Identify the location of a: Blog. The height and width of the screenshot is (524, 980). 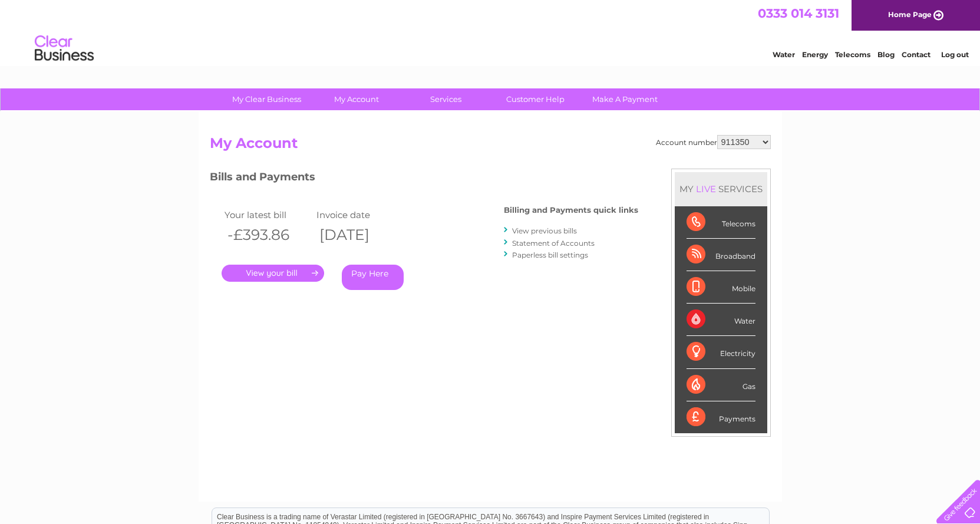
(886, 54).